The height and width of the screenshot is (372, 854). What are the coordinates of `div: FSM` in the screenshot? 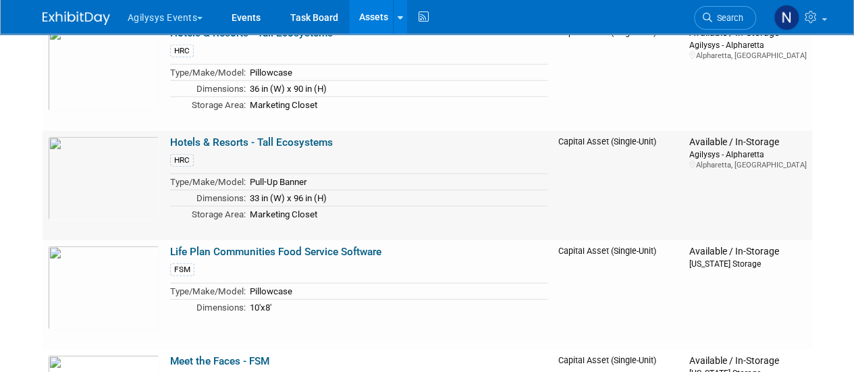 It's located at (182, 269).